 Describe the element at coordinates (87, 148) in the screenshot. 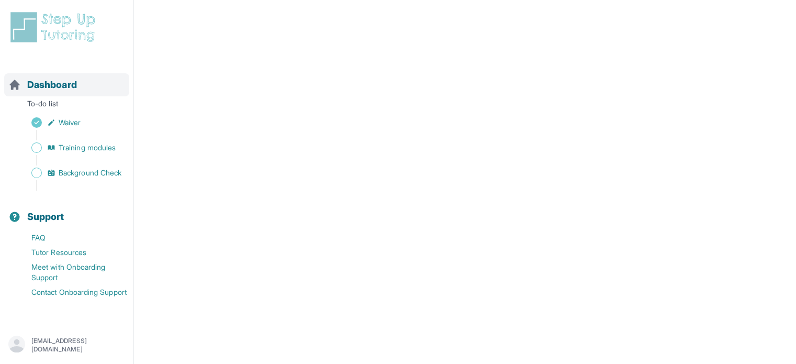

I see `span: Training modules` at that location.